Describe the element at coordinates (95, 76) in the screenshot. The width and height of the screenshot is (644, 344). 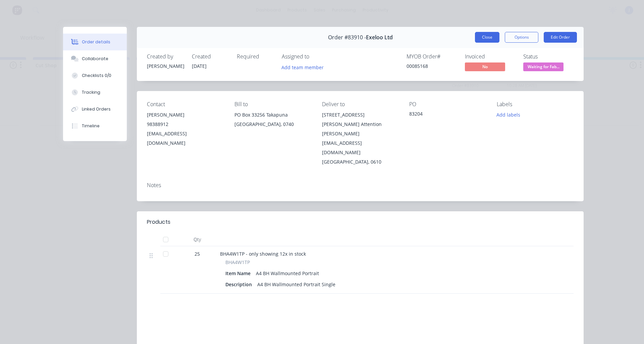
I see `button: Checklists 0/0` at that location.